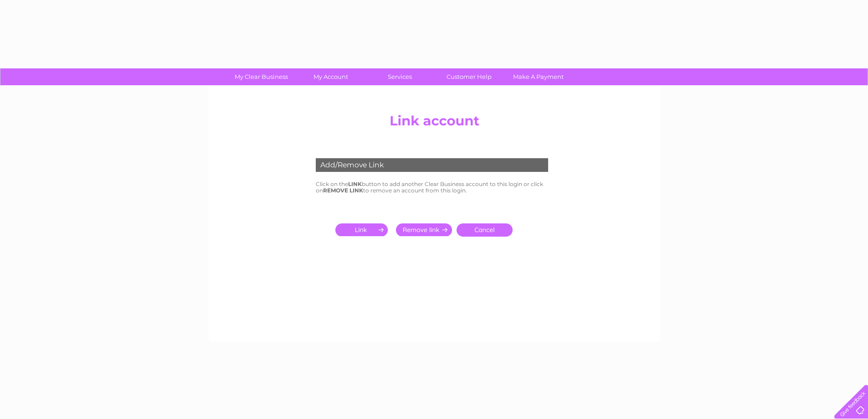 The width and height of the screenshot is (868, 419). Describe the element at coordinates (538, 77) in the screenshot. I see `a: Make A Payment` at that location.